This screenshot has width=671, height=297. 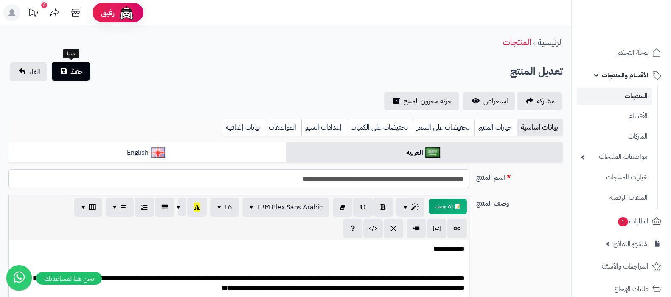 What do you see at coordinates (623, 221) in the screenshot?
I see `span: 1` at bounding box center [623, 221].